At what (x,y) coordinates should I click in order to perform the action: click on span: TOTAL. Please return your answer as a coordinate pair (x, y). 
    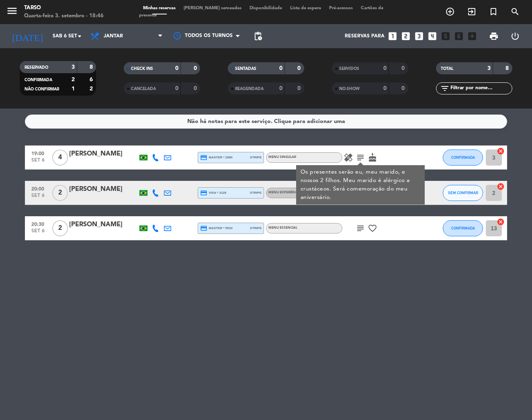
    Looking at the image, I should click on (447, 69).